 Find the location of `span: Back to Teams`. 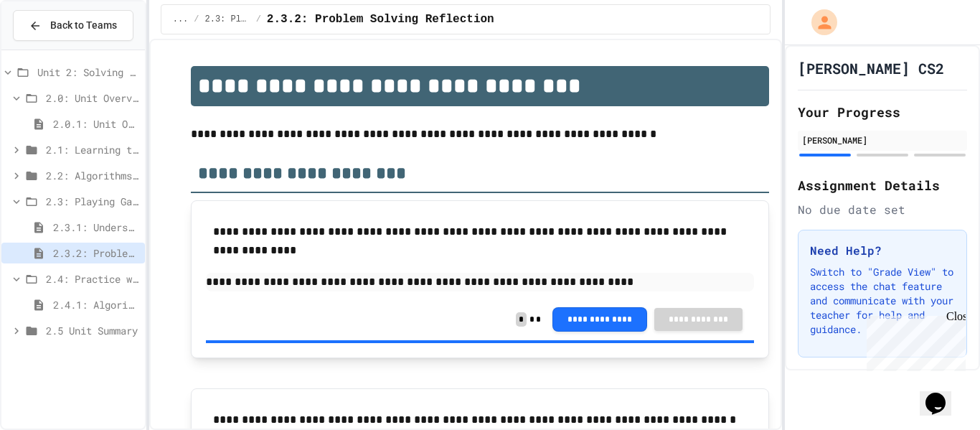

span: Back to Teams is located at coordinates (83, 25).